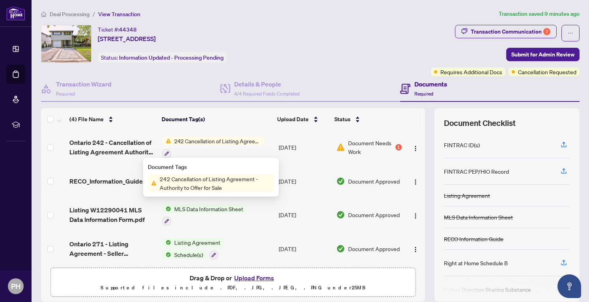 This screenshot has height=302, width=589. What do you see at coordinates (204, 215) in the screenshot?
I see `button: Status IconMLS Data Information Sheet` at bounding box center [204, 215].